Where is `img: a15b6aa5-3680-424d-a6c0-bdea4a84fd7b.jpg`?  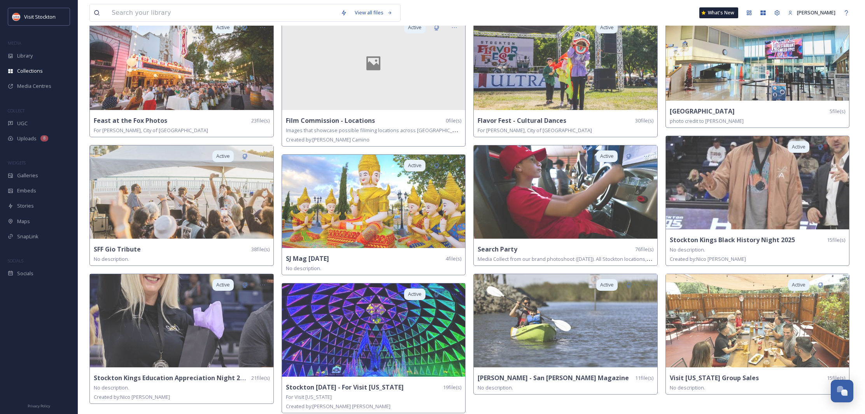 img: a15b6aa5-3680-424d-a6c0-bdea4a84fd7b.jpg is located at coordinates (182, 63).